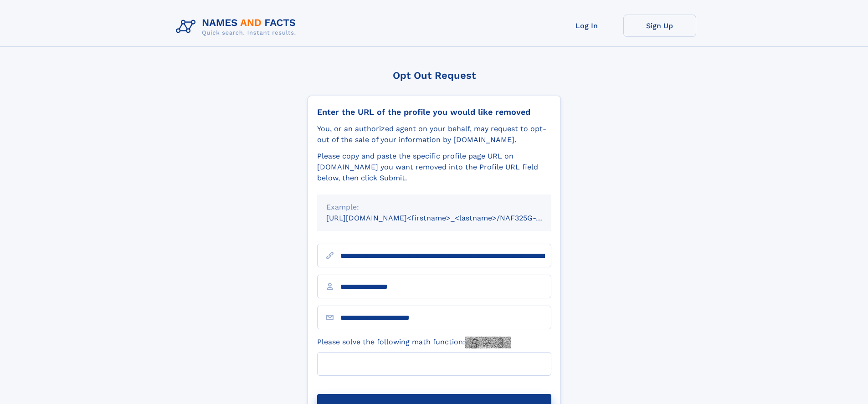  Describe the element at coordinates (434, 207) in the screenshot. I see `div: Example:` at that location.